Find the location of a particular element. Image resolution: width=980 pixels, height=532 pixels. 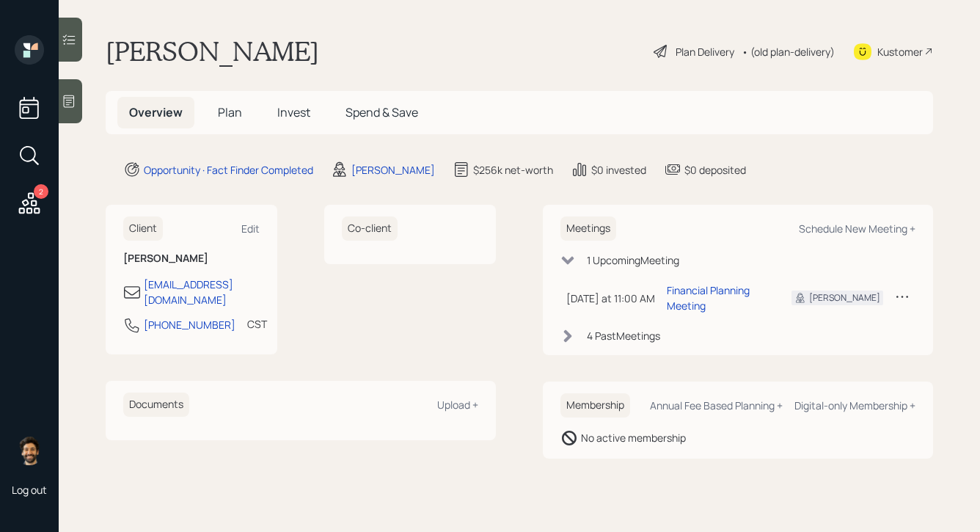

div: Schedule New Meeting + is located at coordinates (857, 228).